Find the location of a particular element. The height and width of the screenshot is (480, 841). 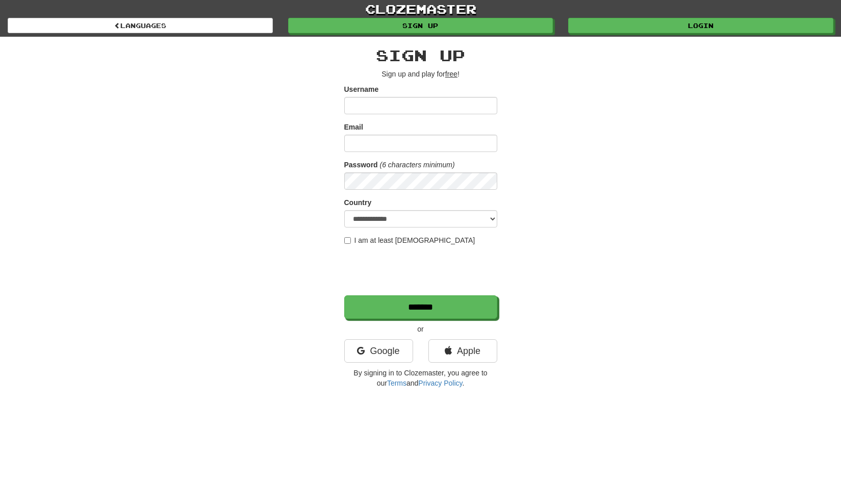

label: Password is located at coordinates (361, 165).